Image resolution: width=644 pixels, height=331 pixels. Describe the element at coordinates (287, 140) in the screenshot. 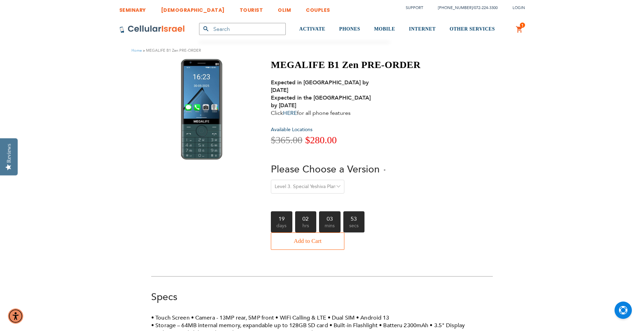

I see `span: $365.00` at that location.